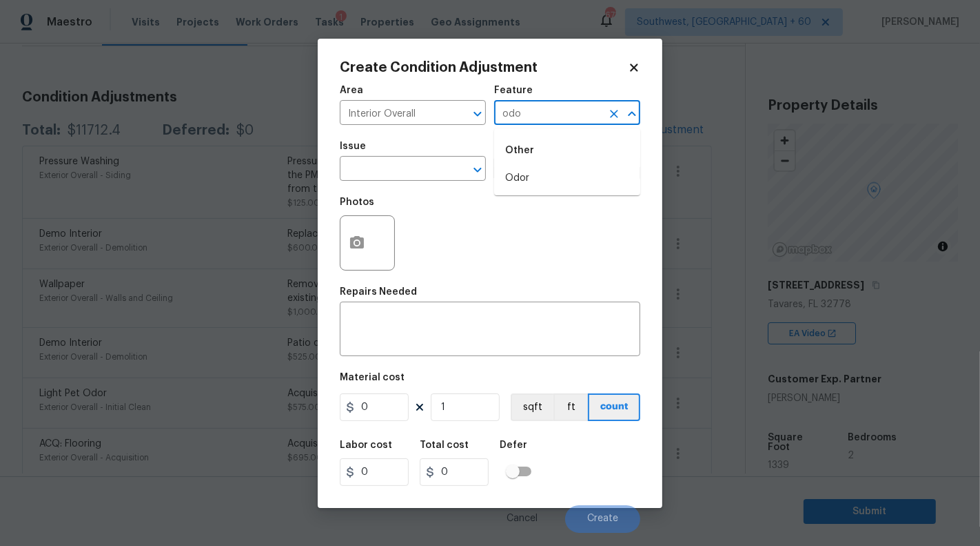  What do you see at coordinates (378, 292) in the screenshot?
I see `h5: Repairs Needed` at bounding box center [378, 292].